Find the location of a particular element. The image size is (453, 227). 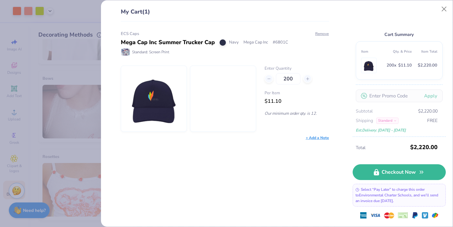

th: Qty. & Price is located at coordinates (399, 51).